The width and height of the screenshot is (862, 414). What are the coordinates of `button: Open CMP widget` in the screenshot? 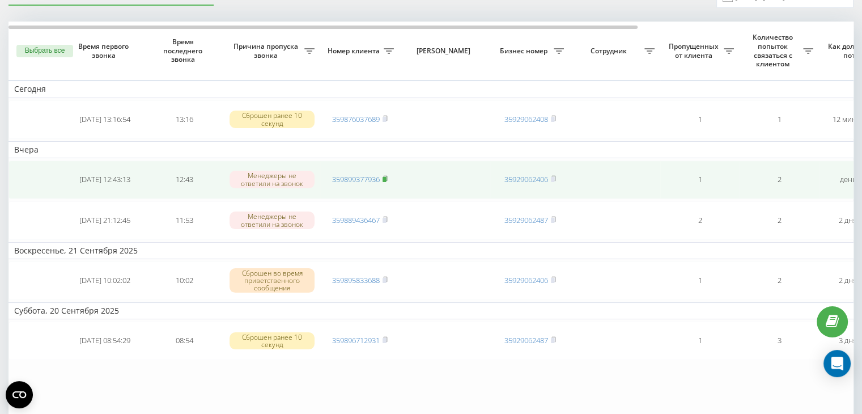 It's located at (19, 395).